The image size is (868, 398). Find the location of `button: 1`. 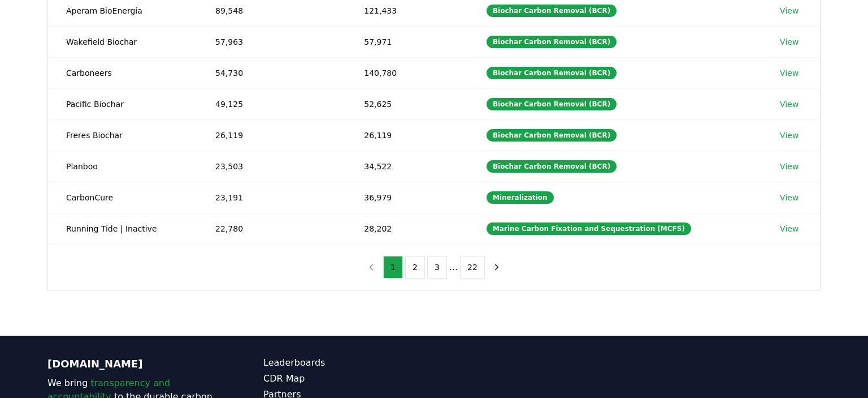

button: 1 is located at coordinates (393, 267).